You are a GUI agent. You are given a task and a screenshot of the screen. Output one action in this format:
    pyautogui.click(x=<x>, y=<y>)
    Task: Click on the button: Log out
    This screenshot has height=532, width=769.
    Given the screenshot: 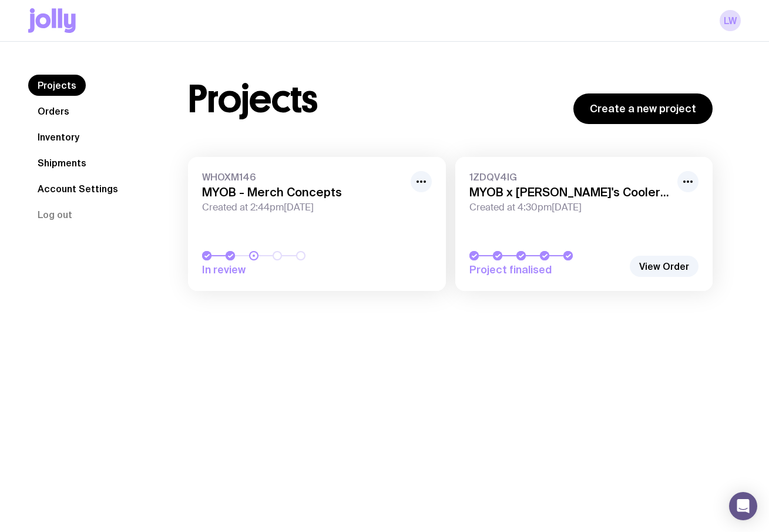 What is the action you would take?
    pyautogui.click(x=55, y=214)
    